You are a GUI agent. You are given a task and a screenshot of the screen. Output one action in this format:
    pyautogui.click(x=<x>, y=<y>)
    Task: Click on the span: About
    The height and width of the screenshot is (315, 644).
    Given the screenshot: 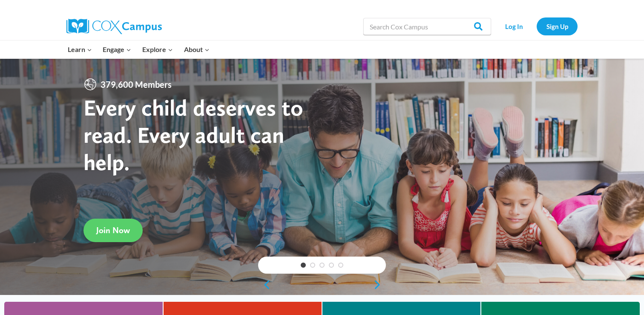 What is the action you would take?
    pyautogui.click(x=197, y=50)
    